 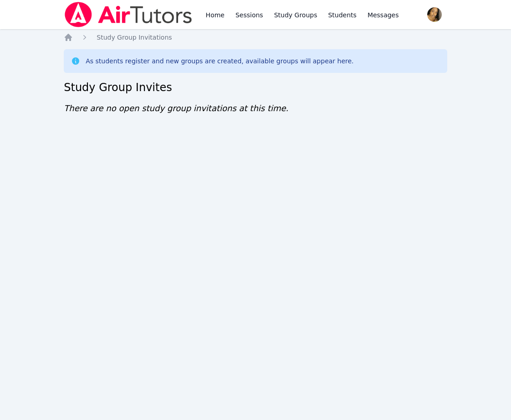 I want to click on nav: Breadcrumb, so click(x=256, y=37).